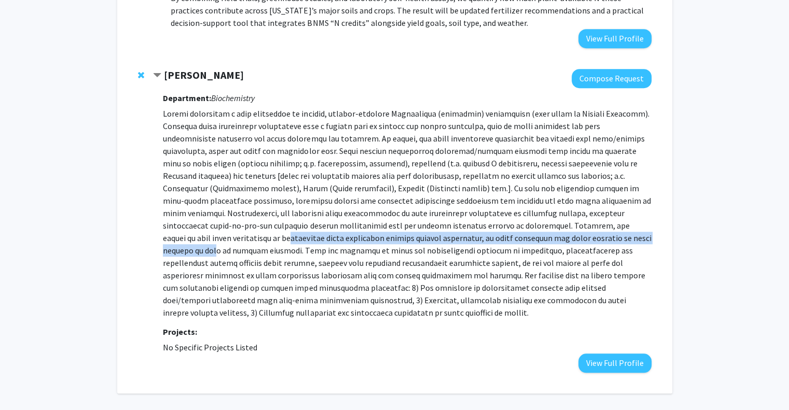  What do you see at coordinates (157, 76) in the screenshot?
I see `span: Contract Prashant Sonawane Bookmark` at bounding box center [157, 76].